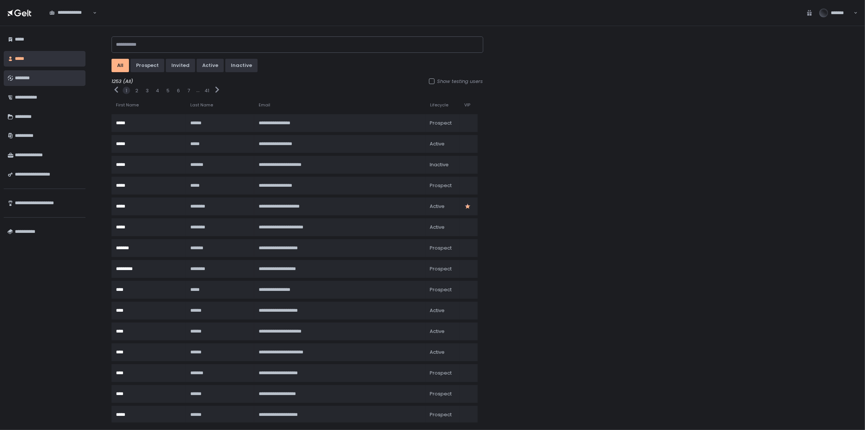  Describe the element at coordinates (147, 91) in the screenshot. I see `div: 3` at that location.